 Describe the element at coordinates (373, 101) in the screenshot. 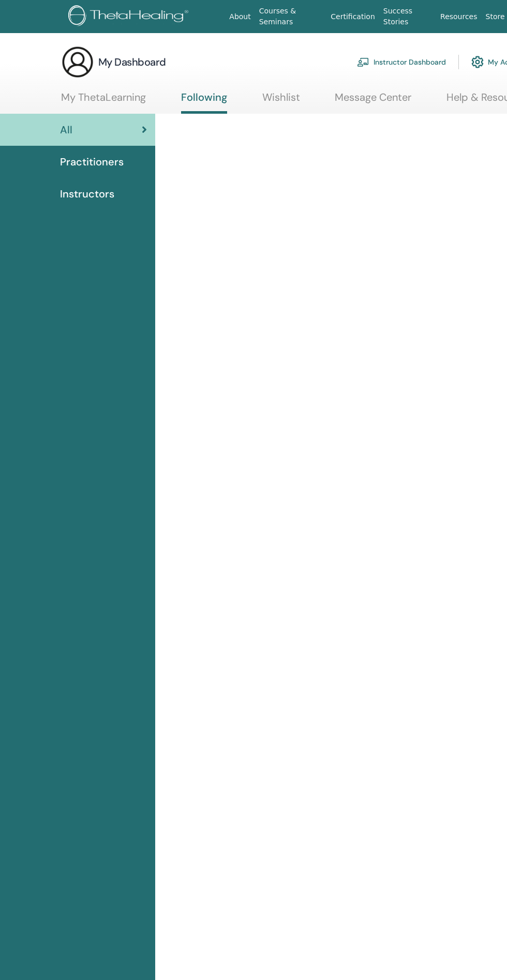

I see `a: Message Center` at that location.